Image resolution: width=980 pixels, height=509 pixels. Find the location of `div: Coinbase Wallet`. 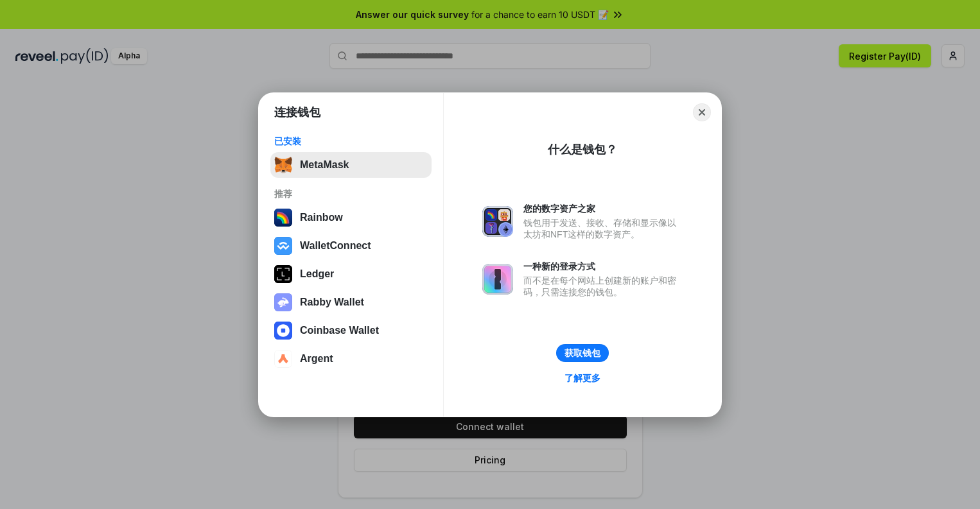

div: Coinbase Wallet is located at coordinates (339, 330).